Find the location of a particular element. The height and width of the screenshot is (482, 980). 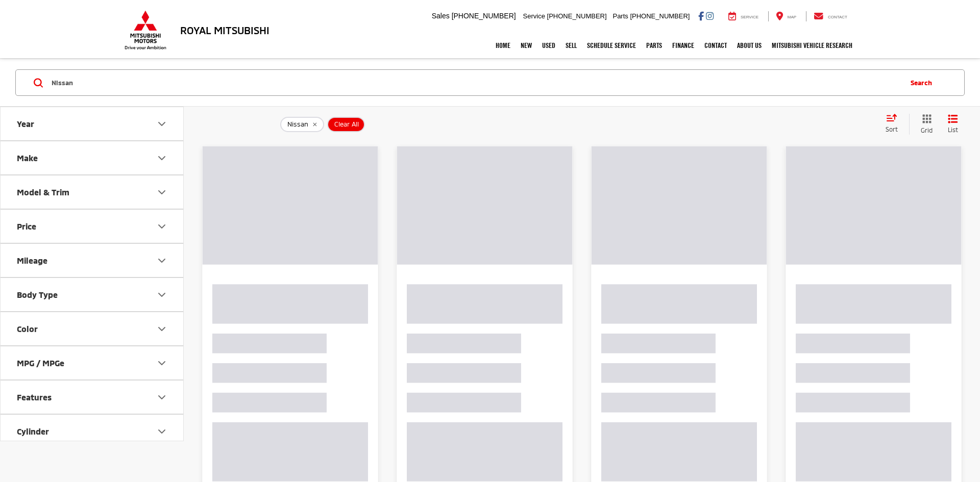

form: Search by Make, Model, or Keyword is located at coordinates (475, 83).